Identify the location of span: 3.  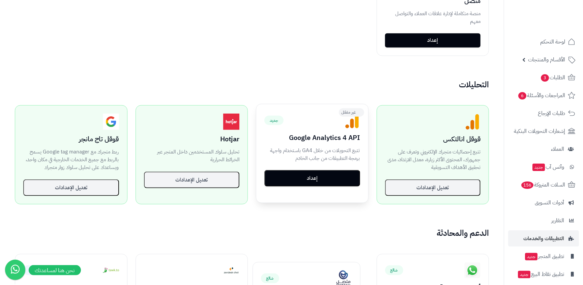
(545, 78).